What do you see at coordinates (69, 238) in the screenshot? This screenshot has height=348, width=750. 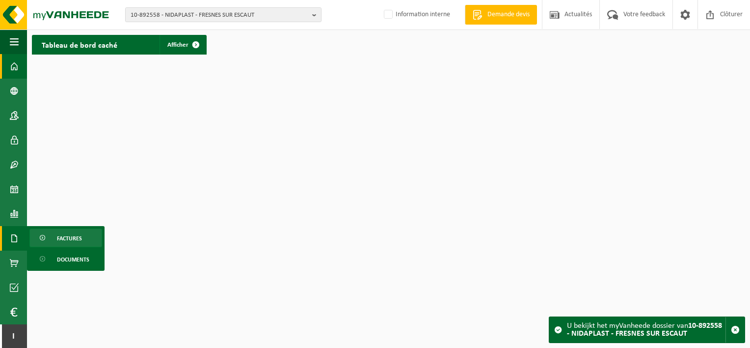 I see `span: Factures` at bounding box center [69, 238].